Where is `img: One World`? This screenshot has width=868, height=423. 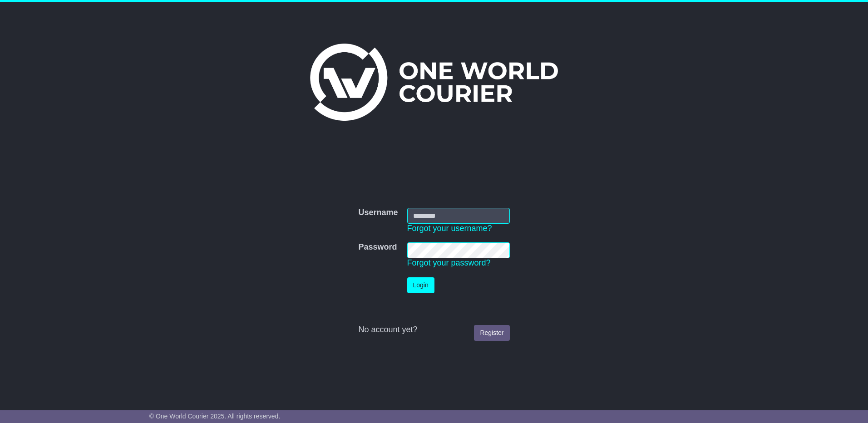
img: One World is located at coordinates (434, 82).